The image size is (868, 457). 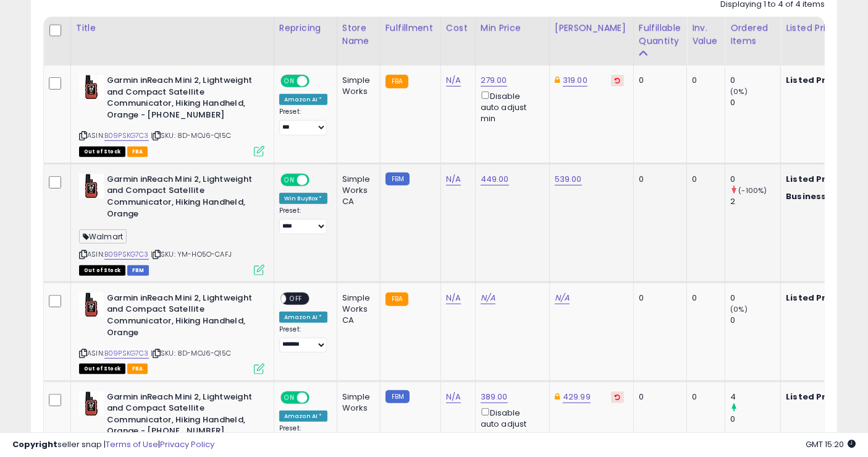 What do you see at coordinates (113, 444) in the screenshot?
I see `div: seller snap | |` at bounding box center [113, 444].